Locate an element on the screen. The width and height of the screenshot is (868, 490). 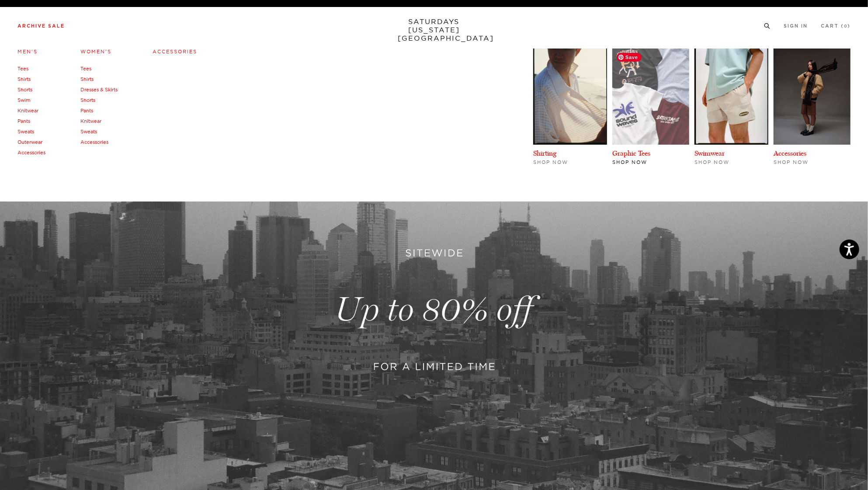
a: Women's is located at coordinates (96, 52).